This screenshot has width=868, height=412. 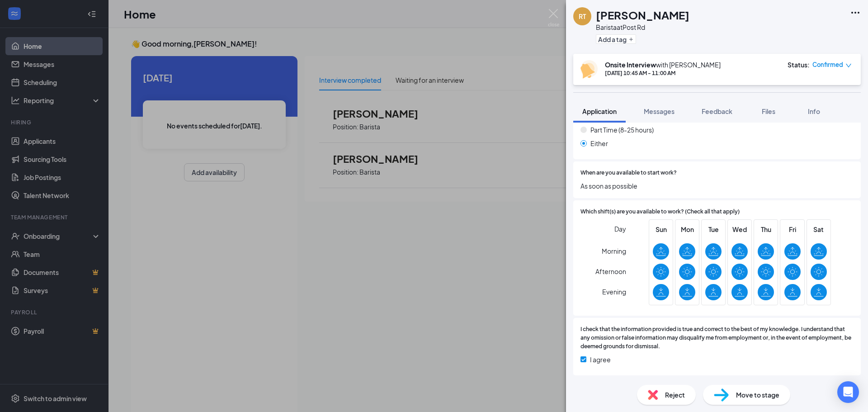 What do you see at coordinates (766, 229) in the screenshot?
I see `span: Thu` at bounding box center [766, 229].